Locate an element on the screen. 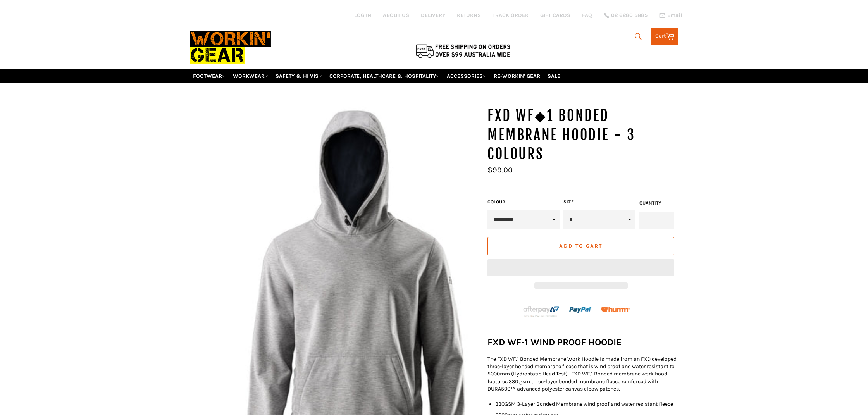  a: Cart is located at coordinates (664, 36).